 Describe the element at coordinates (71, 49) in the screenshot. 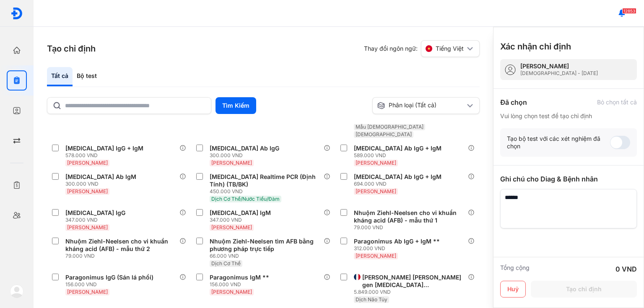

I see `h3: Tạo chỉ định` at that location.